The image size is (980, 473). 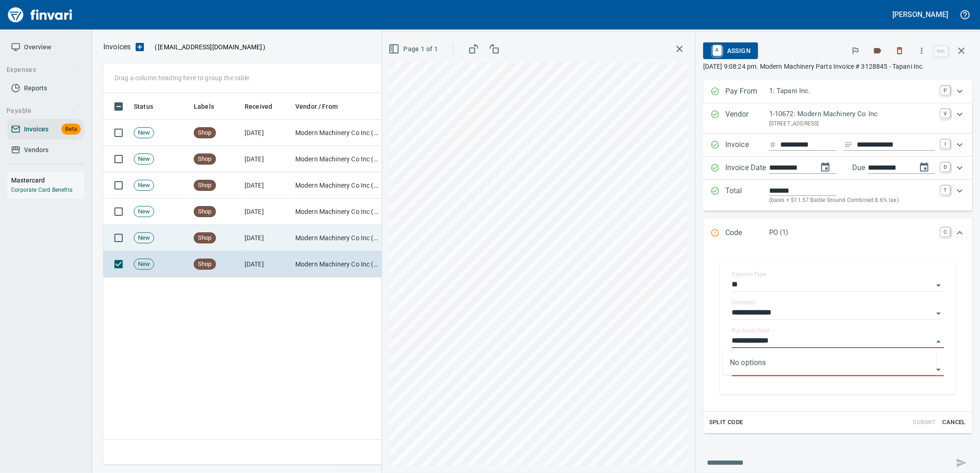 I want to click on svg: Invoice number, so click(x=773, y=145).